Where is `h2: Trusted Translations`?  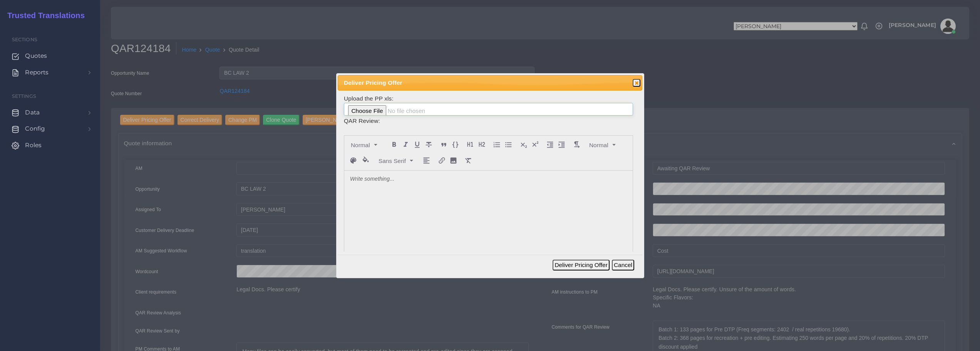
h2: Trusted Translations is located at coordinates (44, 15).